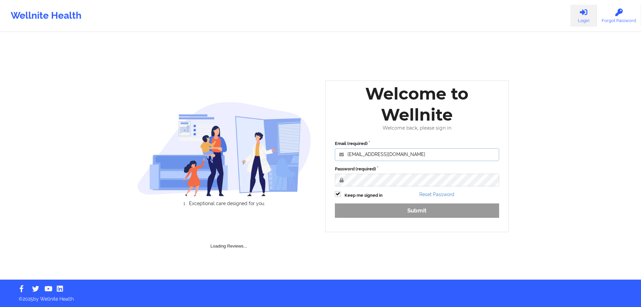 The height and width of the screenshot is (307, 641). I want to click on label: Email (required), so click(417, 144).